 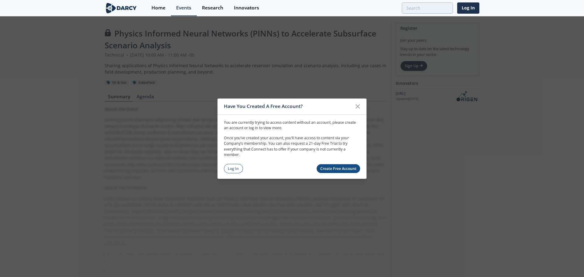 What do you see at coordinates (427, 8) in the screenshot?
I see `input: Advanced Search` at bounding box center [427, 8].